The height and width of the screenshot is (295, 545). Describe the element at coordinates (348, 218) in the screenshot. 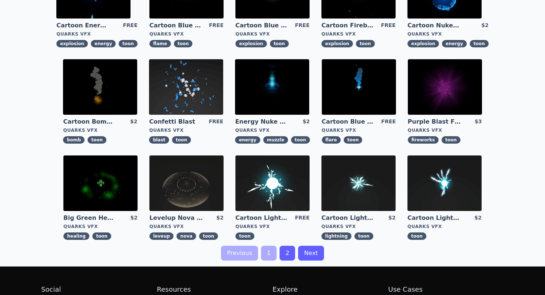

I see `a: Cartoon Lightning Ball Explosion` at that location.